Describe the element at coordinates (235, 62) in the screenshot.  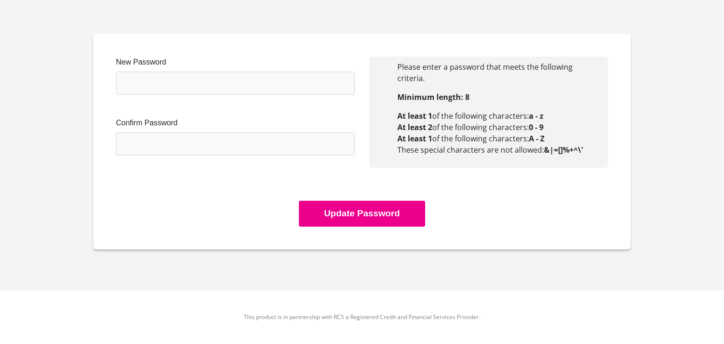
I see `label: New Password` at that location.